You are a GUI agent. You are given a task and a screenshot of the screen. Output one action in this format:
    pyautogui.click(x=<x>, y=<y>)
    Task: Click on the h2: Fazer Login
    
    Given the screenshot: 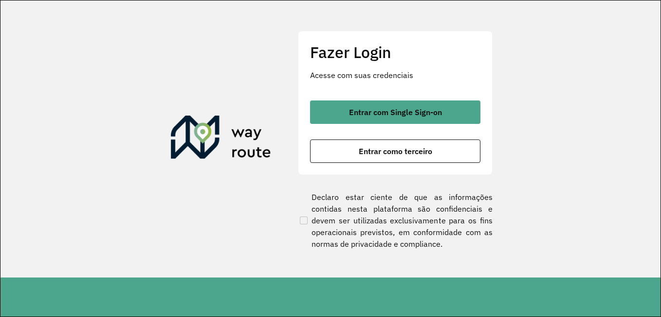 What is the action you would take?
    pyautogui.click(x=395, y=52)
    